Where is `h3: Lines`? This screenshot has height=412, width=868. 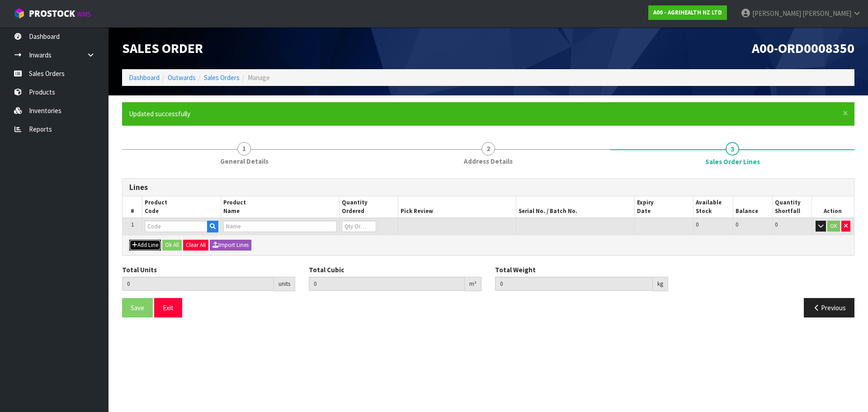 h3: Lines is located at coordinates (488, 187).